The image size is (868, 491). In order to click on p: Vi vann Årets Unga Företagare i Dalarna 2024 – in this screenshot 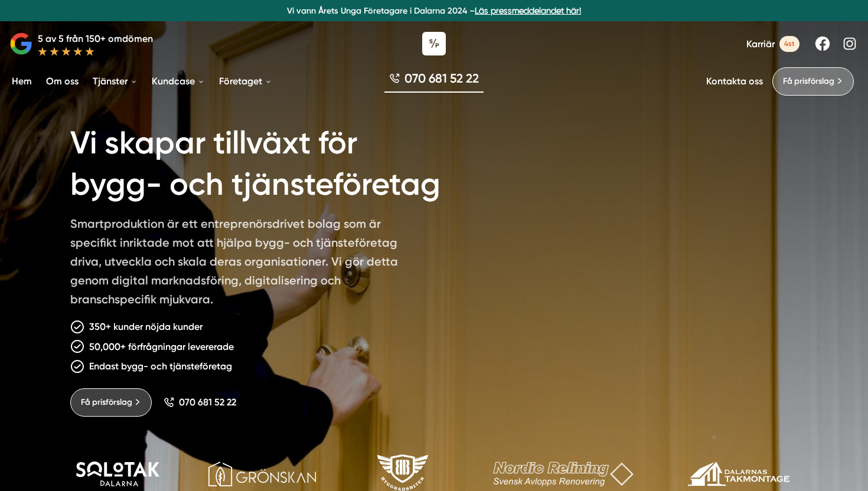, I will do `click(434, 11)`.